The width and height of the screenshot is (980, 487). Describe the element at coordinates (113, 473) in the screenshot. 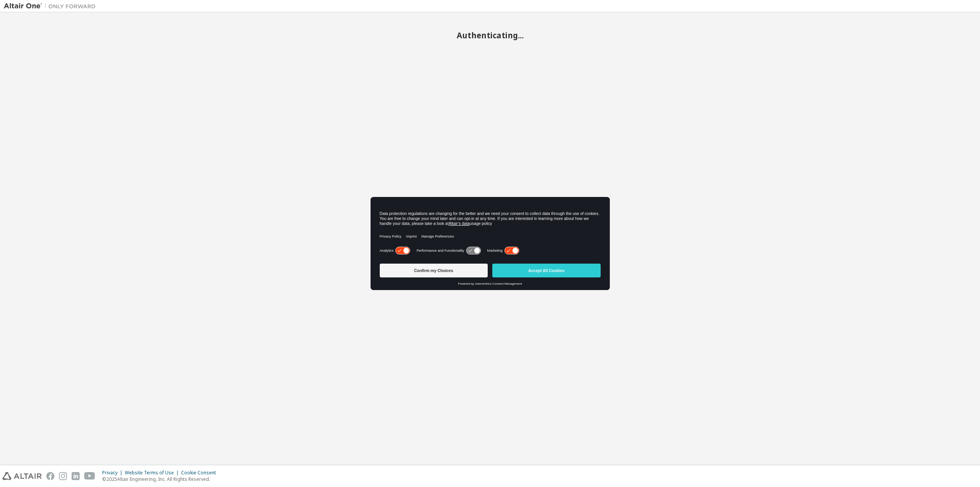

I see `div: Privacy` at that location.